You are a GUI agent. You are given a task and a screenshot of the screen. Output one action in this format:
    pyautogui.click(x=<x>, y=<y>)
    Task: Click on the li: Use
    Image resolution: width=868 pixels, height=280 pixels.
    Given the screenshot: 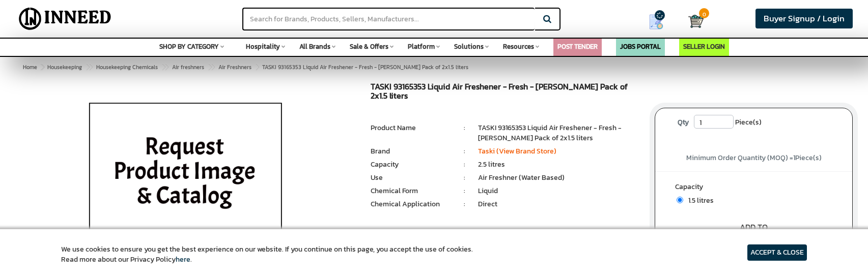 What is the action you would take?
    pyautogui.click(x=411, y=178)
    